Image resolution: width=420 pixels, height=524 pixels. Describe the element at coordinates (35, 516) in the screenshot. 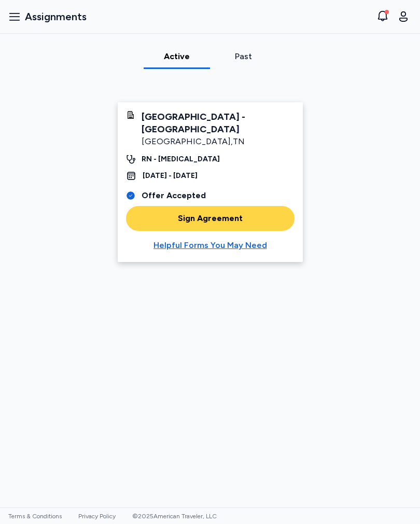

I see `a: Terms & Conditions` at that location.